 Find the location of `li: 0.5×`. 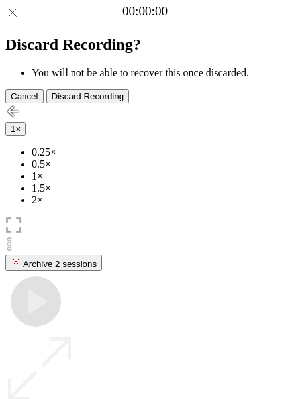

li: 0.5× is located at coordinates (158, 164).